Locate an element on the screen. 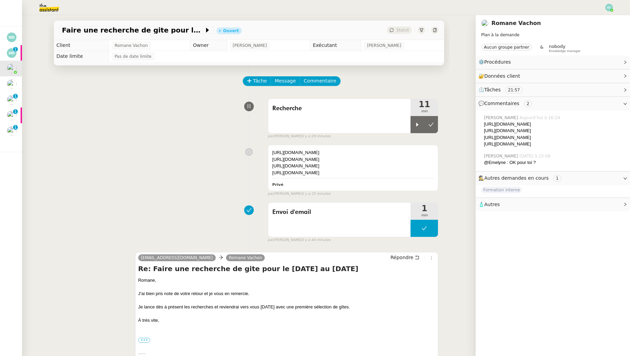  span: Données client is located at coordinates (502, 76).